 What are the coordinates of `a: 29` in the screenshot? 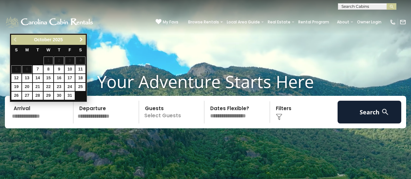 It's located at (48, 95).